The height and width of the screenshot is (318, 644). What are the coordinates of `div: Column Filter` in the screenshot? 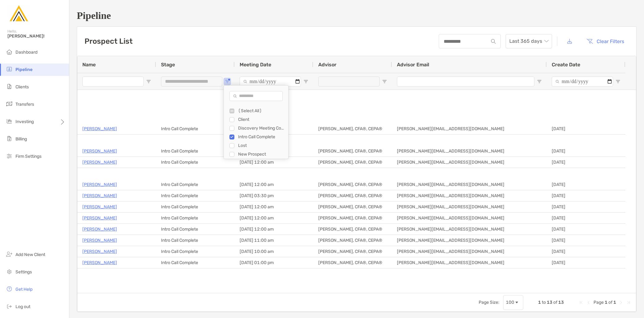 It's located at (256, 123).